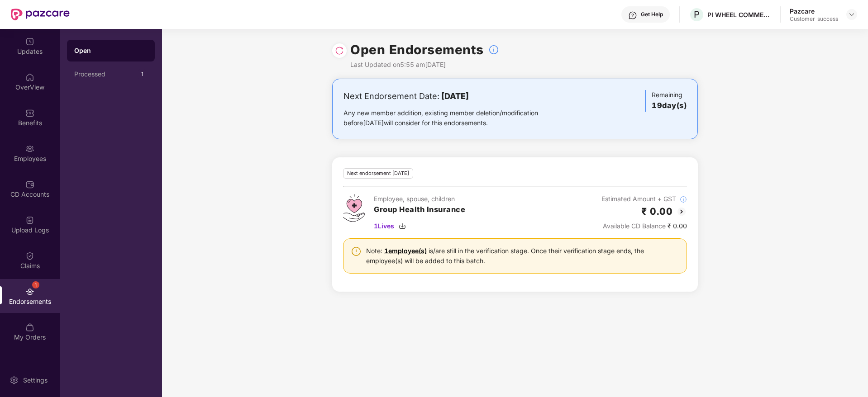 The height and width of the screenshot is (397, 868). I want to click on h3: Group Health Insurance, so click(419, 210).